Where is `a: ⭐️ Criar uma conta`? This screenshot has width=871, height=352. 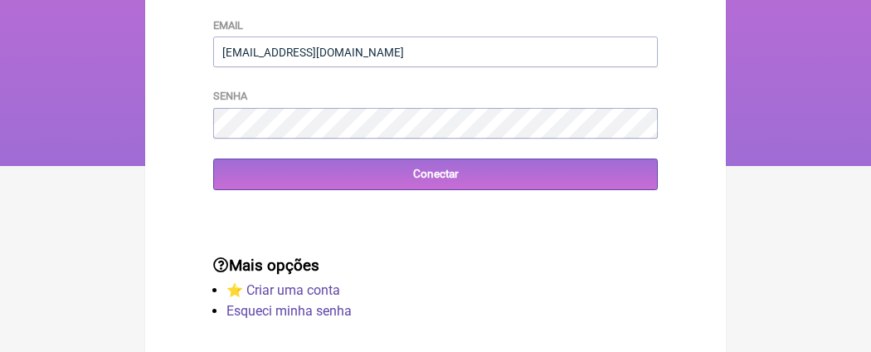
a: ⭐️ Criar uma conta is located at coordinates (283, 290).